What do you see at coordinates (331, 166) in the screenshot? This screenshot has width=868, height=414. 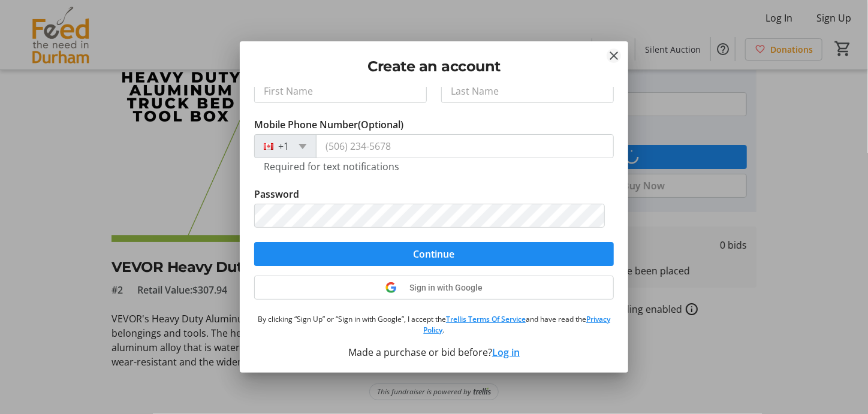 I see `tr-hint: Required for text notifications` at bounding box center [331, 166].